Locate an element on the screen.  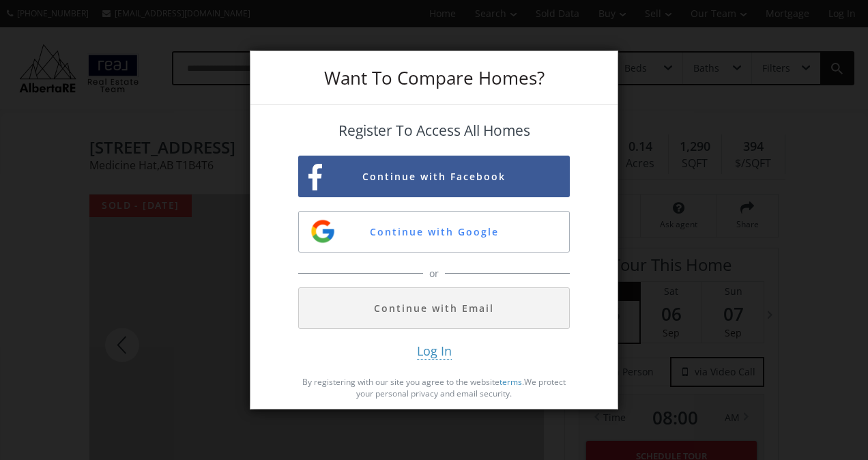
p: By registering with our site you agree to the website . We protect your personal privacy and emai... is located at coordinates (434, 388).